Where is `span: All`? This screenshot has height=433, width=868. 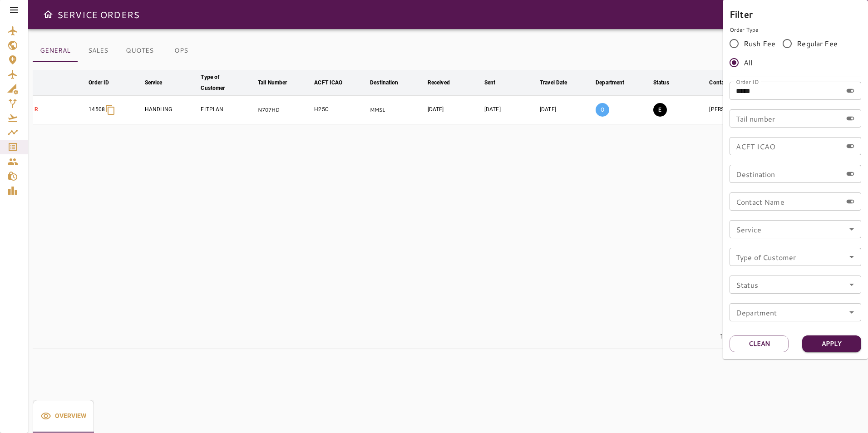
span: All is located at coordinates (748, 63).